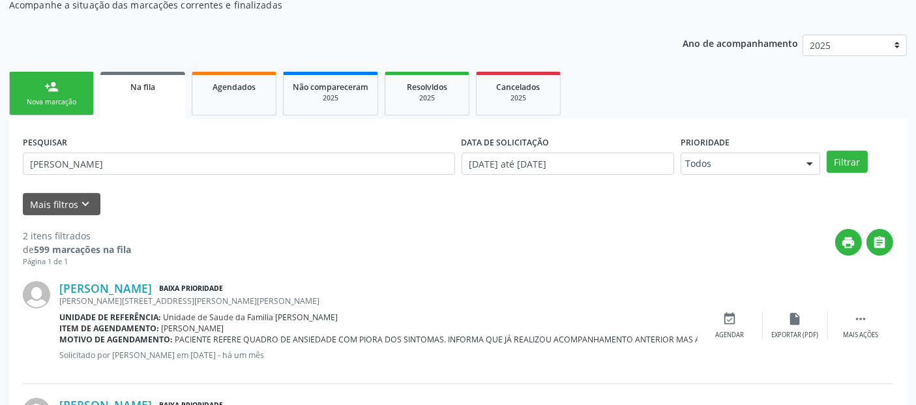 The height and width of the screenshot is (405, 916). Describe the element at coordinates (795, 335) in the screenshot. I see `div: Exportar (PDF)` at that location.